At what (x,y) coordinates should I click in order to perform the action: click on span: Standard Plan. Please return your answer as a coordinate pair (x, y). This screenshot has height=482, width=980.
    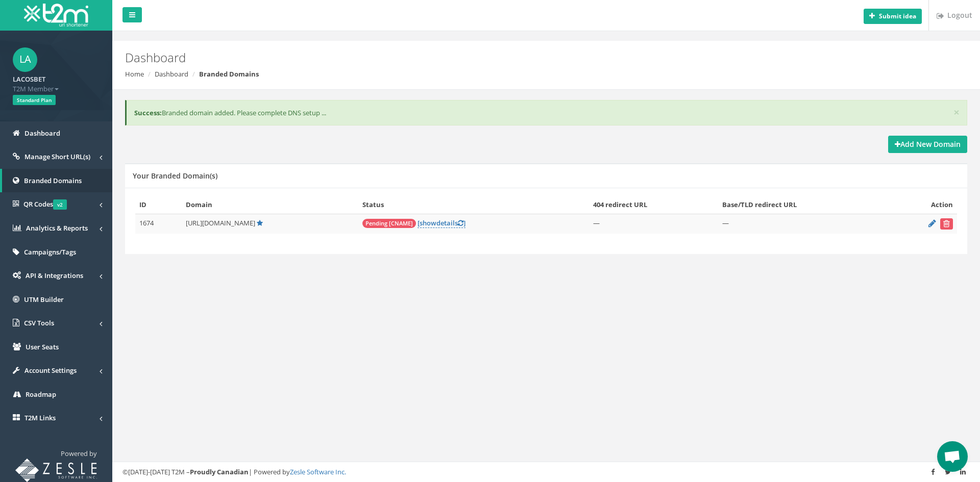
    Looking at the image, I should click on (34, 100).